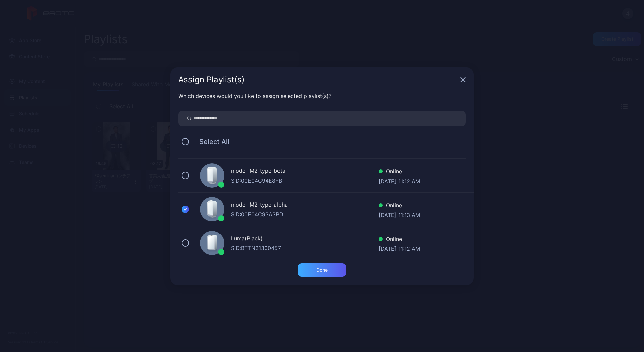 This screenshot has height=352, width=644. What do you see at coordinates (322, 96) in the screenshot?
I see `div: Which devices would you like to assign selected playlist(s)?` at bounding box center [322, 96].